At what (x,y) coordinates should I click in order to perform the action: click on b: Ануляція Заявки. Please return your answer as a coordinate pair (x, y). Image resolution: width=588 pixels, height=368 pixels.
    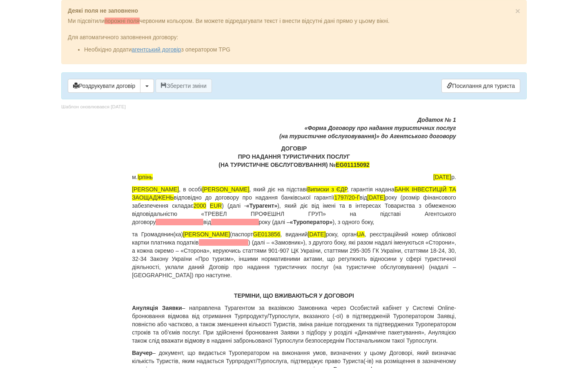
    Looking at the image, I should click on (157, 307).